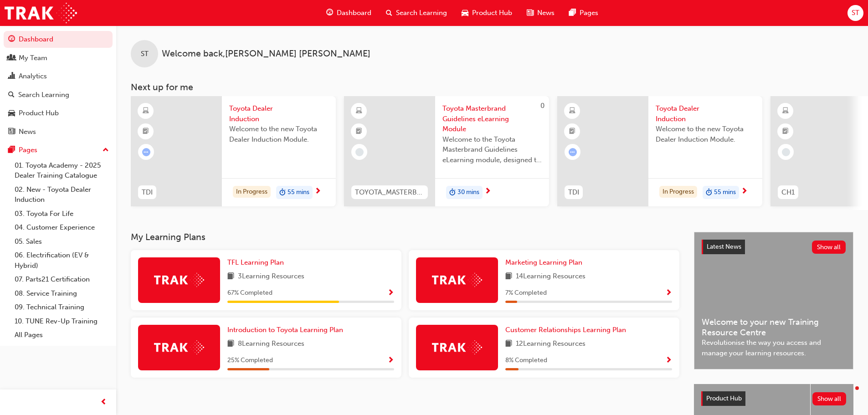 This screenshot has height=415, width=868. What do you see at coordinates (62, 321) in the screenshot?
I see `a: 10. TUNE Rev-Up Training` at bounding box center [62, 321].